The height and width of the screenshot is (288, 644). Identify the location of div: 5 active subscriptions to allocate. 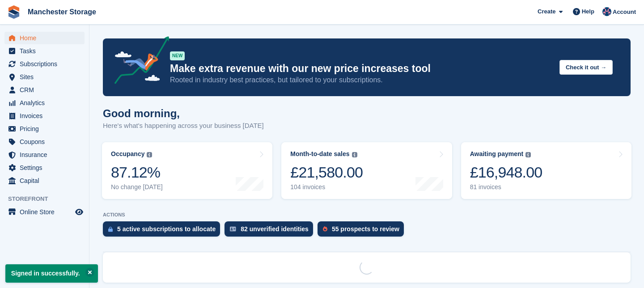
(166, 229).